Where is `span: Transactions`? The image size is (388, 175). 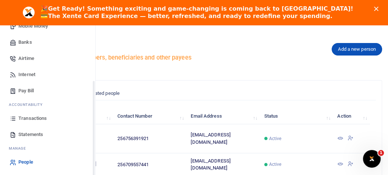
span: Transactions is located at coordinates (32, 119).